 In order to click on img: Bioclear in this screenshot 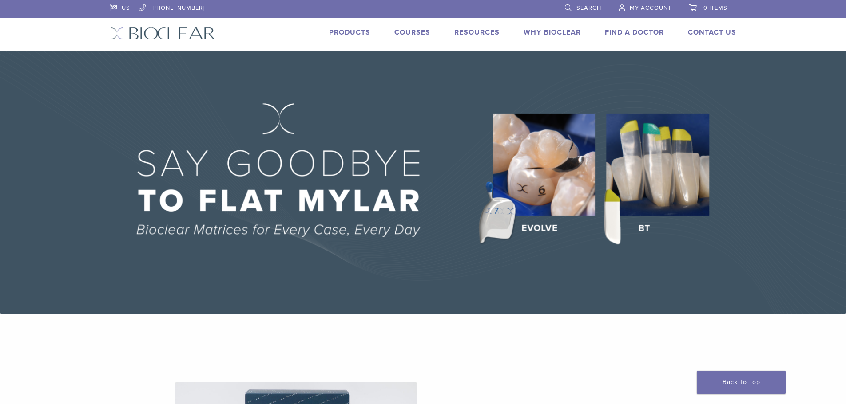, I will do `click(162, 33)`.